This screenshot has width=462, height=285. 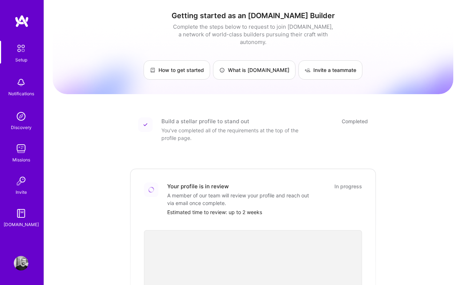 What do you see at coordinates (21, 263) in the screenshot?
I see `a: User Avatar` at bounding box center [21, 263].